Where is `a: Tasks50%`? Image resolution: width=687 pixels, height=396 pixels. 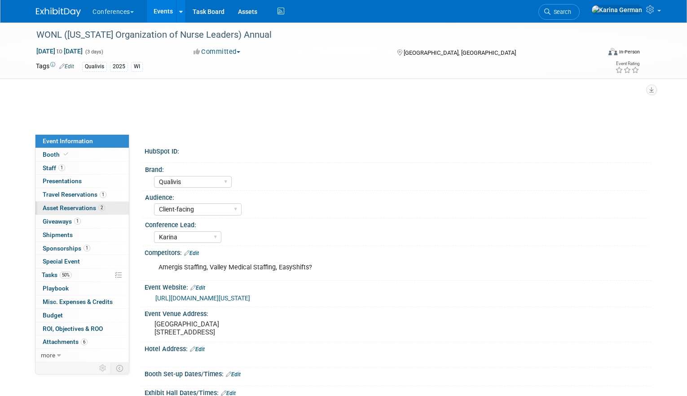 a: Tasks50% is located at coordinates (82, 275).